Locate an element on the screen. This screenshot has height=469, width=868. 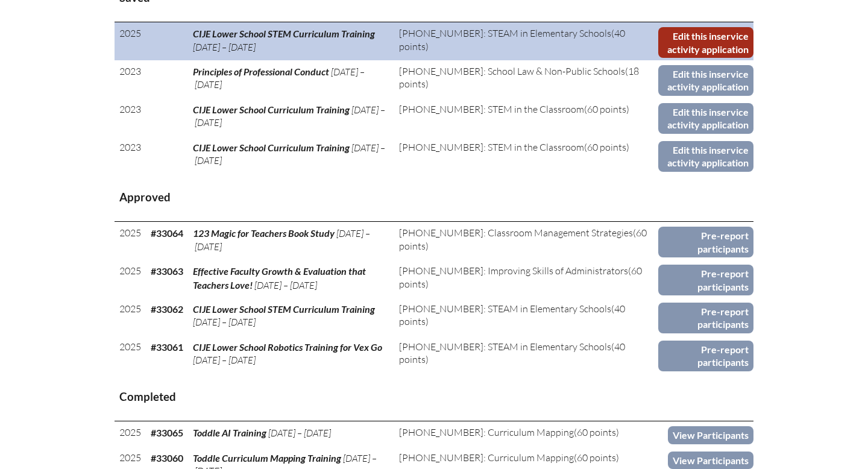
b: #33064 is located at coordinates (167, 233).